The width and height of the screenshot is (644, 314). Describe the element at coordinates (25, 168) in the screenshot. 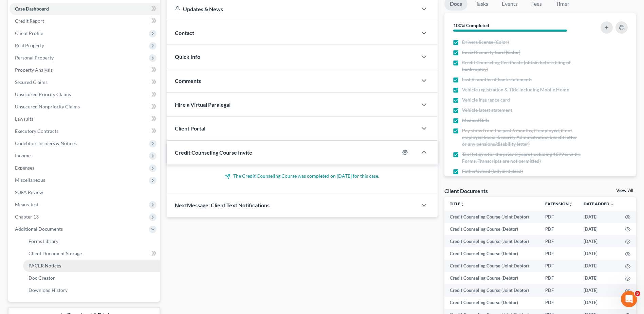

I see `span: Expenses` at that location.